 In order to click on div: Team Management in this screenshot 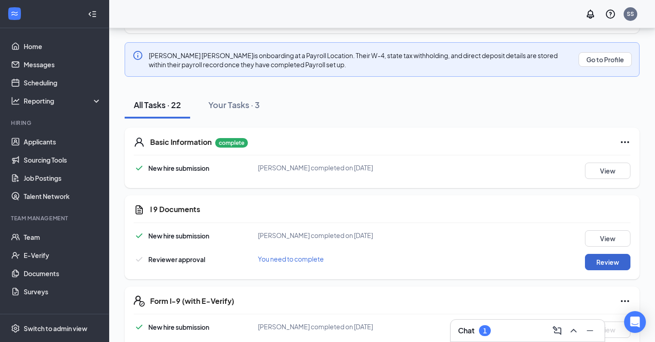, I will do `click(55, 218)`.